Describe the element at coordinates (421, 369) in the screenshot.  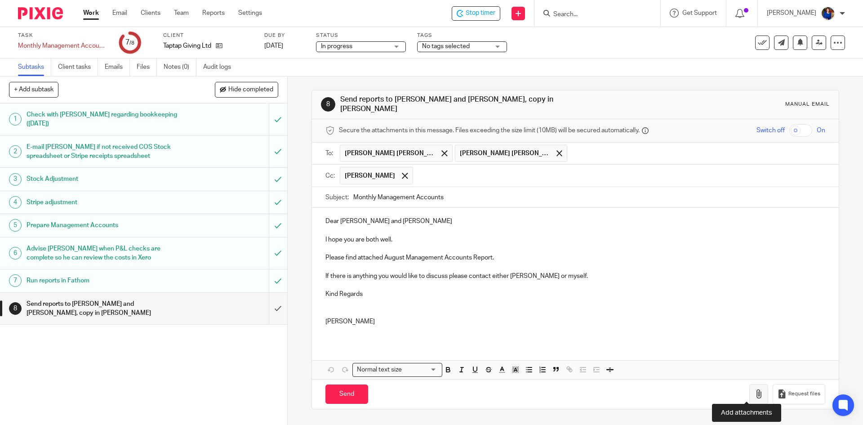
I see `input: Search for option` at that location.